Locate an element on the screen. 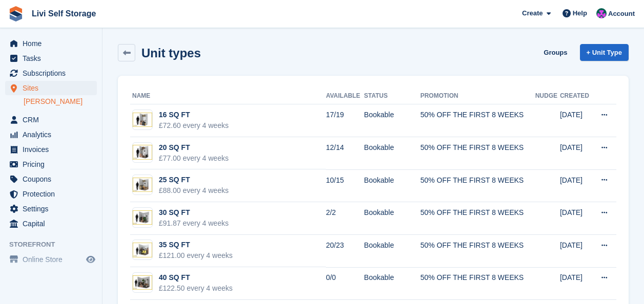 The width and height of the screenshot is (644, 304). th: Status is located at coordinates (392, 96).